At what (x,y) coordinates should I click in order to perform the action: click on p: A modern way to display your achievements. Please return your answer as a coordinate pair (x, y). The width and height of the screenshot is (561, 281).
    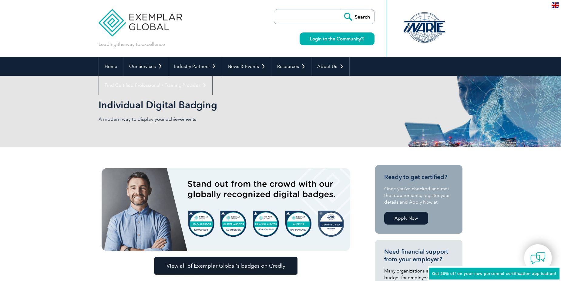
    Looking at the image, I should click on (189, 119).